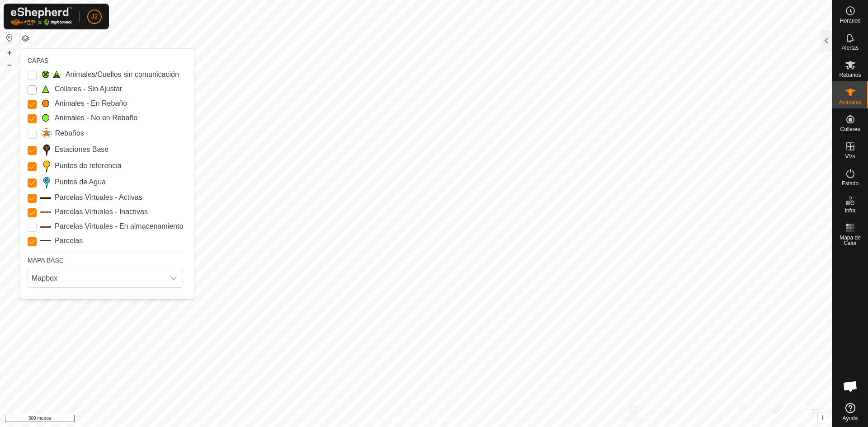 This screenshot has height=427, width=868. Describe the element at coordinates (850, 21) in the screenshot. I see `font: Horarios` at that location.